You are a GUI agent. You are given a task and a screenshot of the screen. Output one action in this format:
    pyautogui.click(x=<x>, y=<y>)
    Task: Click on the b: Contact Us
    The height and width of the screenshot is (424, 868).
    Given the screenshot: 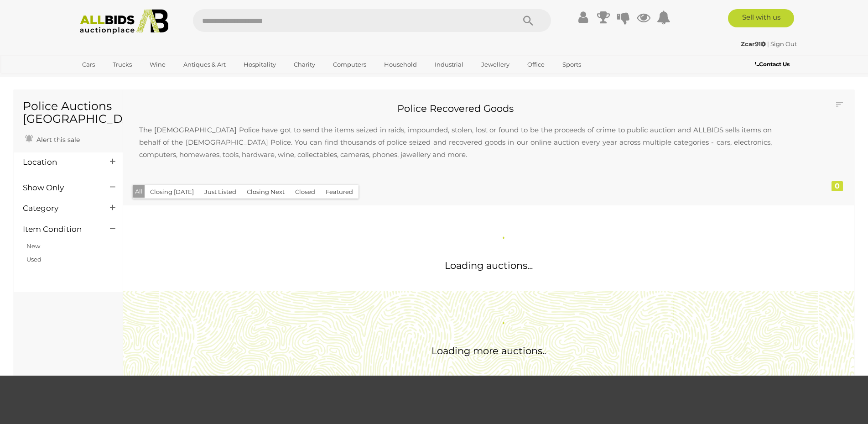 What is the action you would take?
    pyautogui.click(x=772, y=64)
    